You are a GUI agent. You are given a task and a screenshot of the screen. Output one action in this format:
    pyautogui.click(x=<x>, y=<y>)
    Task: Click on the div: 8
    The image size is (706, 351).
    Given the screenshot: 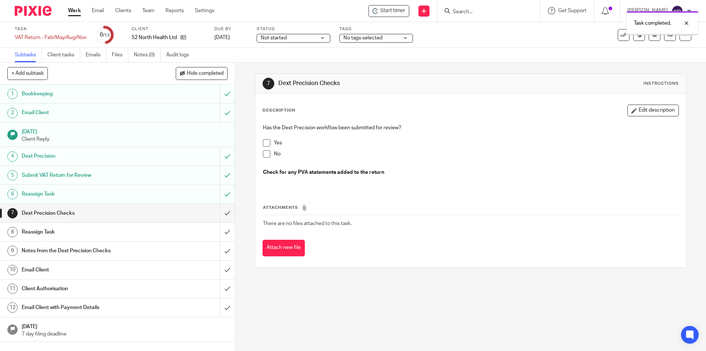 What is the action you would take?
    pyautogui.click(x=13, y=232)
    